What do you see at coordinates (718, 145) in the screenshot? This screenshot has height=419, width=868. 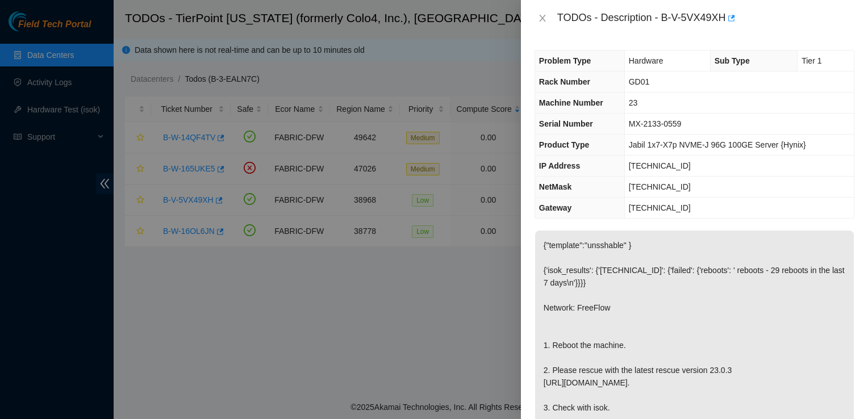 I see `span: Jabil 1x7-X7p NVME-J 96G 100GE Server {Hynix}` at bounding box center [718, 145].